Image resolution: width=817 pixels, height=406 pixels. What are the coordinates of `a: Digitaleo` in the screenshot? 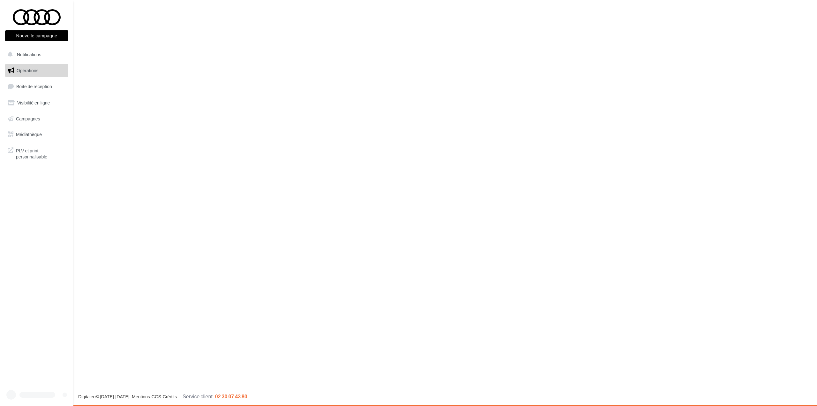 It's located at (87, 396).